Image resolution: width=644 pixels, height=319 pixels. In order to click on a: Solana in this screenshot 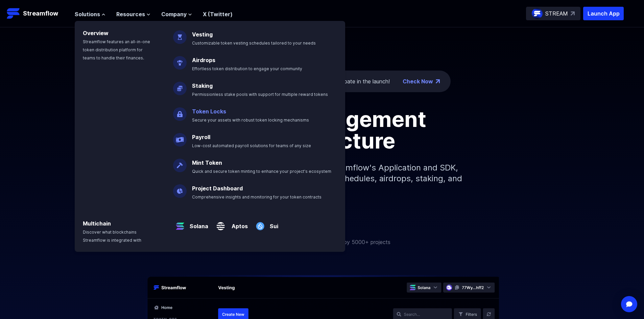, I will do `click(197, 224)`.